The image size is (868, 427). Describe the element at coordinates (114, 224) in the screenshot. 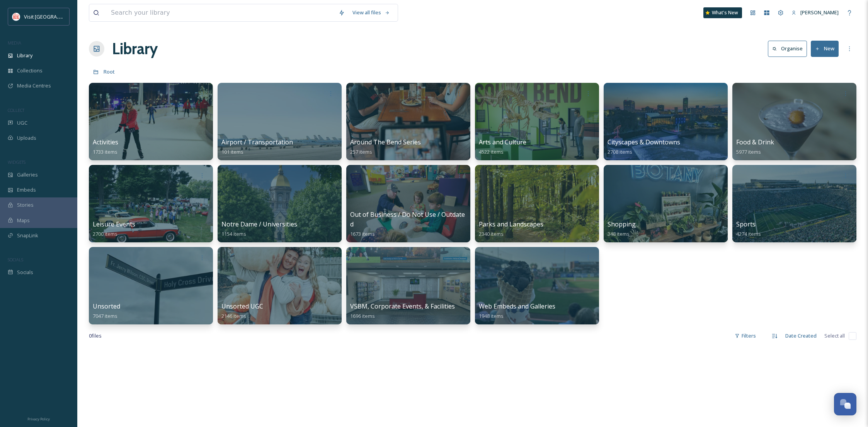

I see `span: Leisure Events` at that location.